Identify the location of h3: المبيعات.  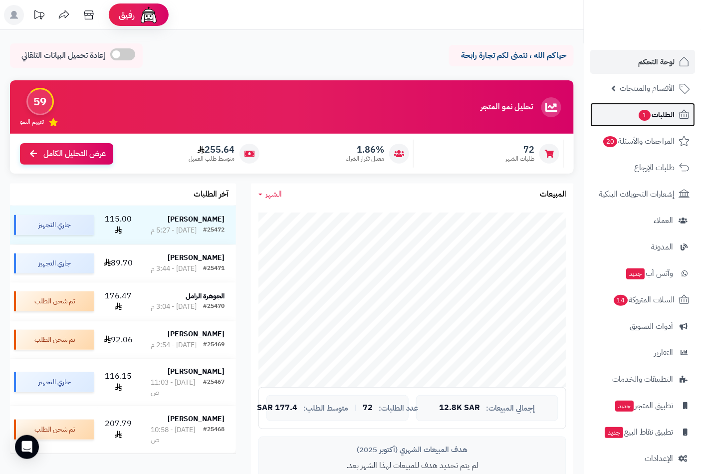
(553, 195).